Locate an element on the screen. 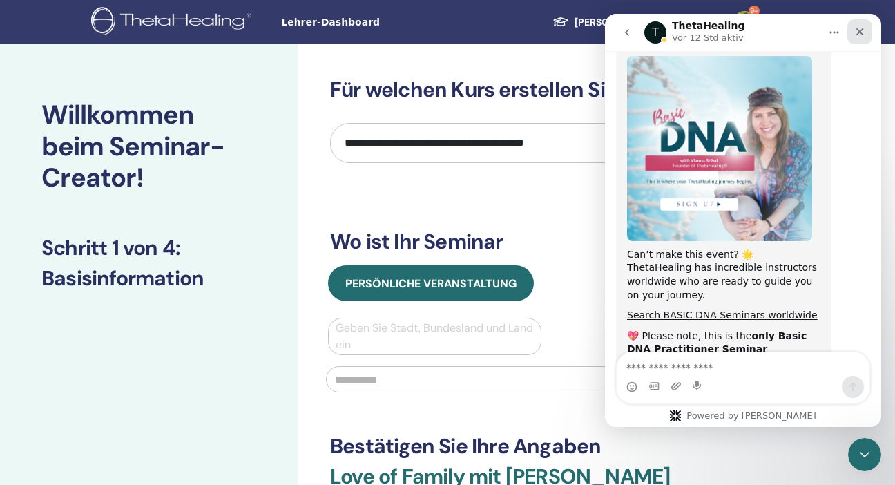 The width and height of the screenshot is (895, 485). h1: ThetaHealing is located at coordinates (103, 12).